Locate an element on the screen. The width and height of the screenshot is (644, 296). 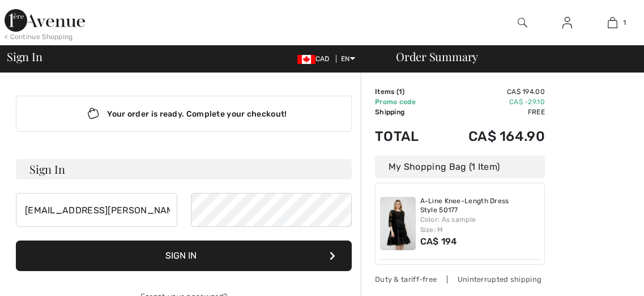
div: Color: As sample Size: M is located at coordinates (480, 225).